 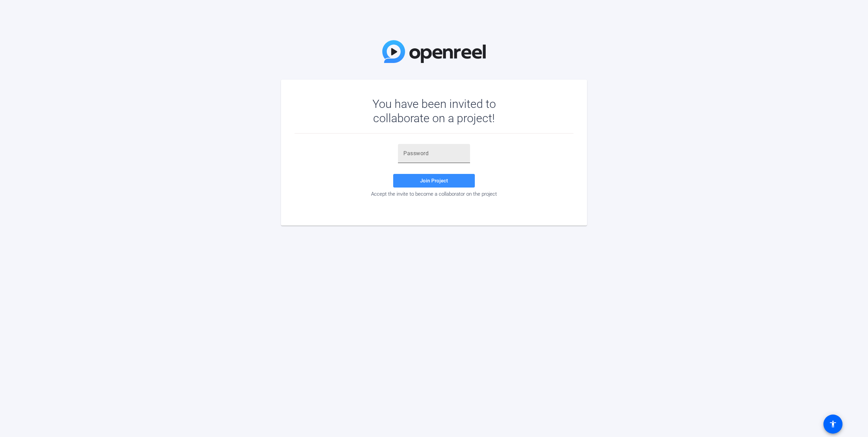 What do you see at coordinates (434, 180) in the screenshot?
I see `span: Join Project` at bounding box center [434, 180].